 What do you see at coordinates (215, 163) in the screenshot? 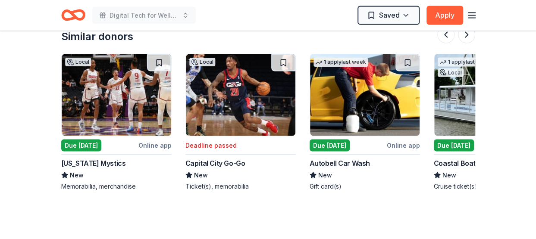
I see `div: Capital City Go-Go` at bounding box center [215, 163].